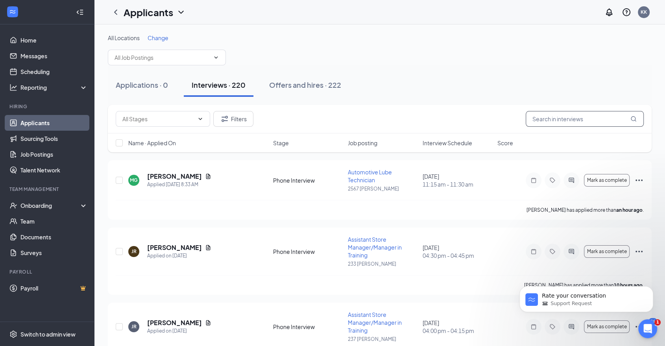  What do you see at coordinates (162, 57) in the screenshot?
I see `input: All Job Postings` at bounding box center [162, 57].